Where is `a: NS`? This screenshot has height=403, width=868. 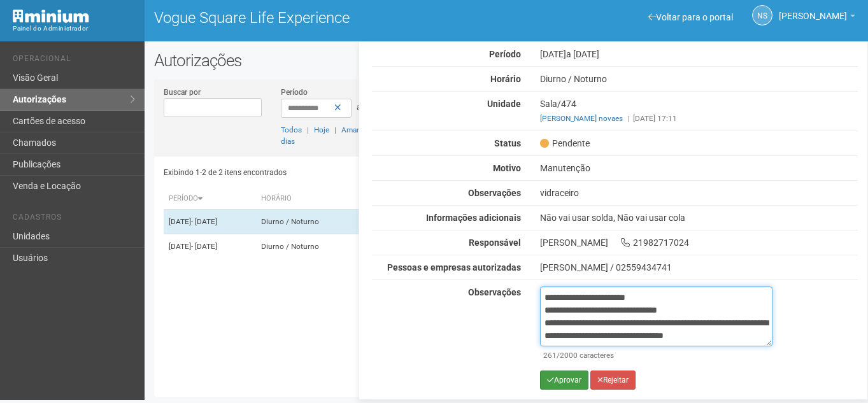 a: NS is located at coordinates (762, 15).